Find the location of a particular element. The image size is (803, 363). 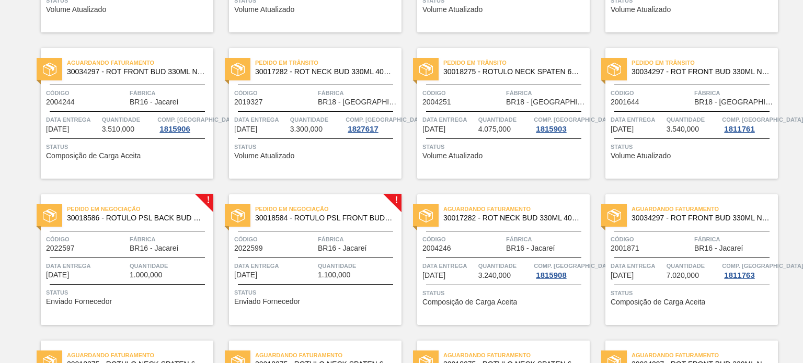

span: 2004244 is located at coordinates (60, 102).